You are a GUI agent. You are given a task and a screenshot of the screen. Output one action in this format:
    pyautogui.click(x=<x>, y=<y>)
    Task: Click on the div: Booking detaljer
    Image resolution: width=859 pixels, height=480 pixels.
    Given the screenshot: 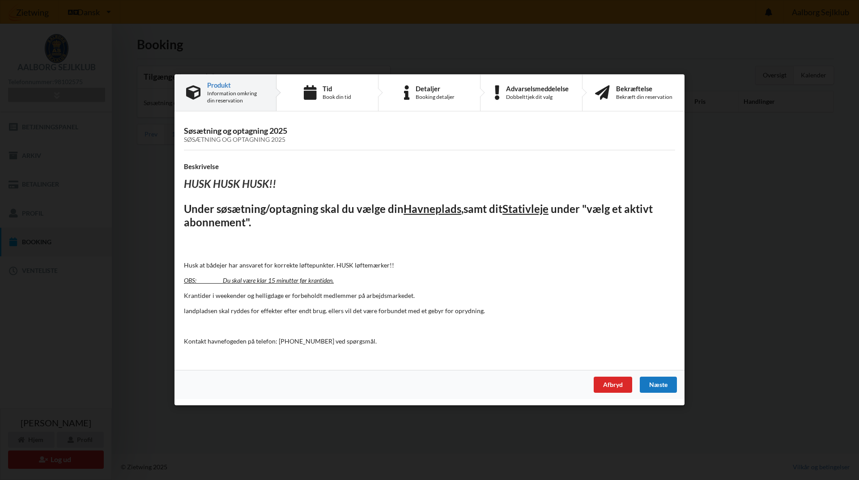 What is the action you would take?
    pyautogui.click(x=435, y=97)
    